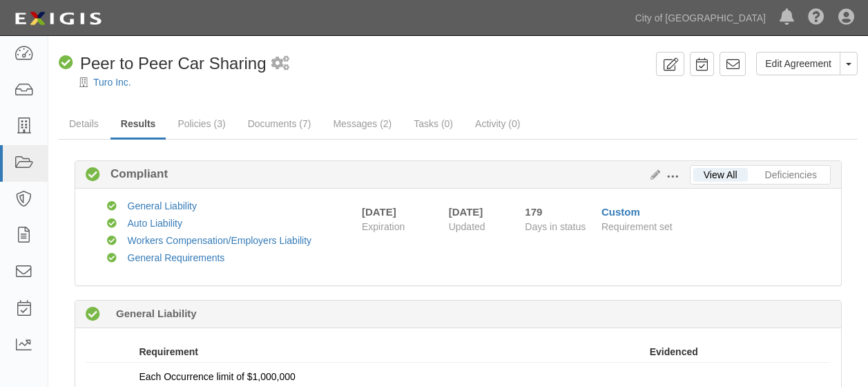  I want to click on a: Policies (3), so click(201, 123).